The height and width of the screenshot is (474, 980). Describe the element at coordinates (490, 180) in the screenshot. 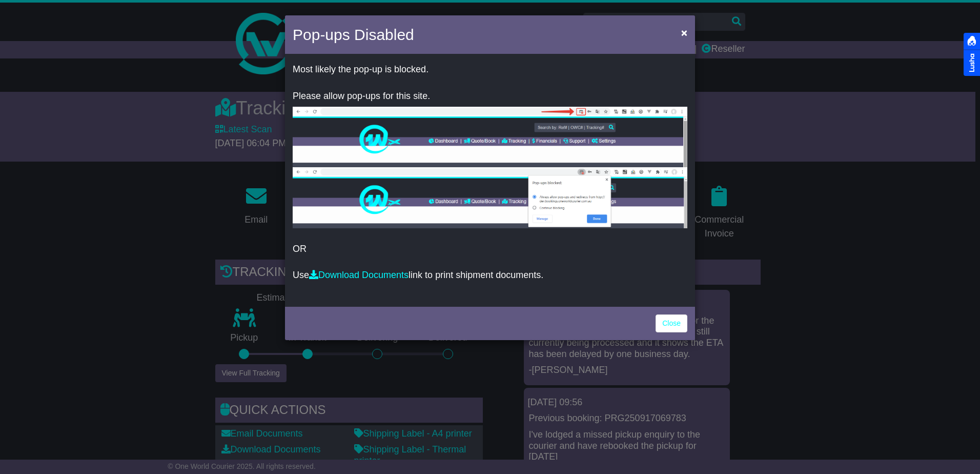

I see `div: OR` at that location.